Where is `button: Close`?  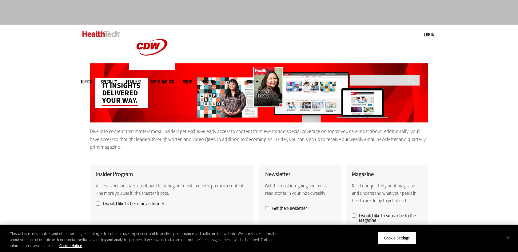
button: Close is located at coordinates (508, 237).